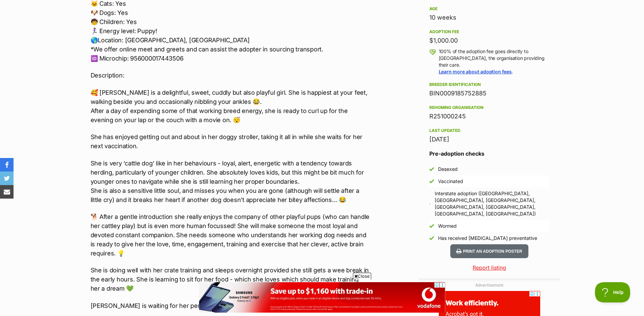  I want to click on a: Learn more about adoption fees, so click(475, 71).